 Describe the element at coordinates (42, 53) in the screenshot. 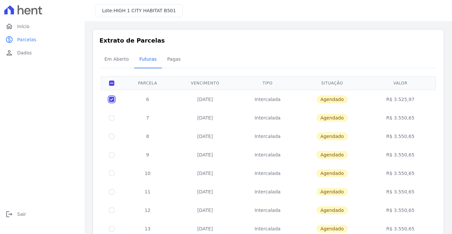

I see `a: personDados` at that location.